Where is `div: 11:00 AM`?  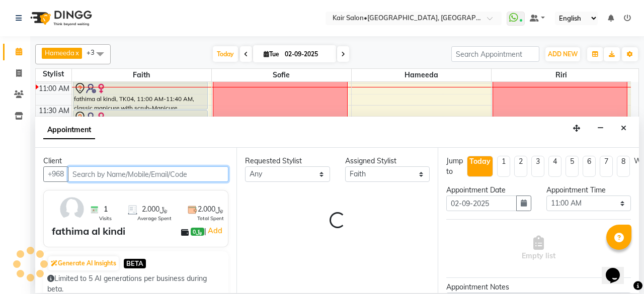
div: 11:00 AM is located at coordinates (54, 88).